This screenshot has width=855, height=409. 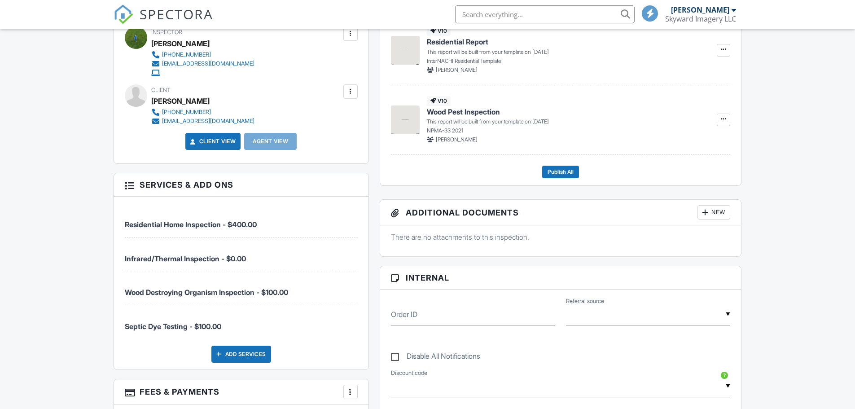 I want to click on h3: Additional Documents, so click(x=560, y=212).